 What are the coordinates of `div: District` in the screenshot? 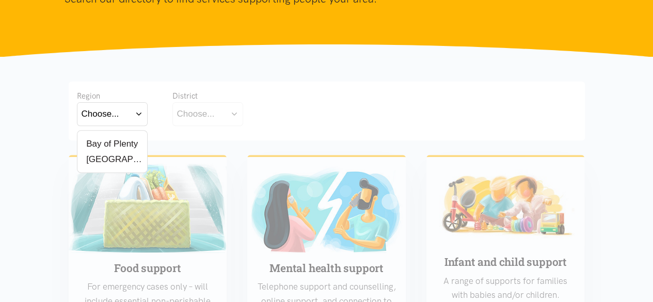 It's located at (208, 96).